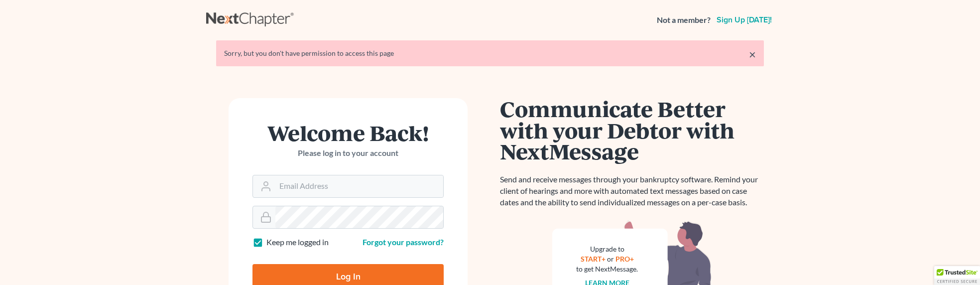 This screenshot has height=285, width=980. I want to click on div: to get NextMessage., so click(607, 270).